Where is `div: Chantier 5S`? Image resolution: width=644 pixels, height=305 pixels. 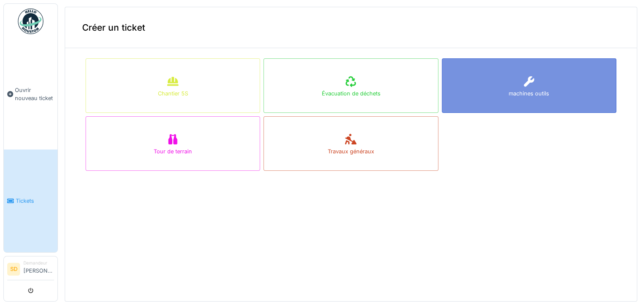 div: Chantier 5S is located at coordinates (173, 93).